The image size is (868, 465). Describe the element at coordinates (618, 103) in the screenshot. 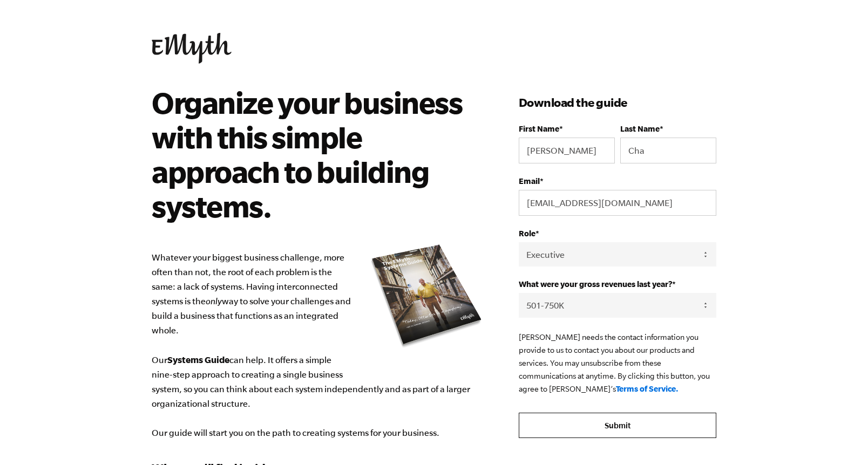

I see `h3: Download the guide` at that location.